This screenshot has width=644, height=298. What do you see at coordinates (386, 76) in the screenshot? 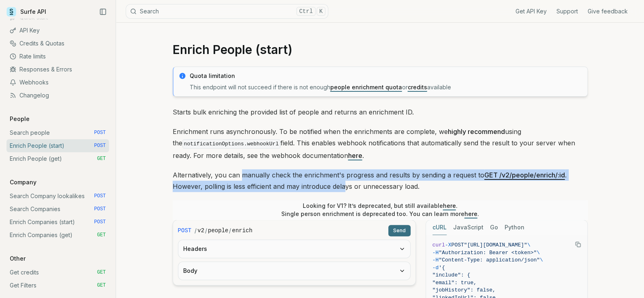
I see `p: Quota limitation` at bounding box center [386, 76].